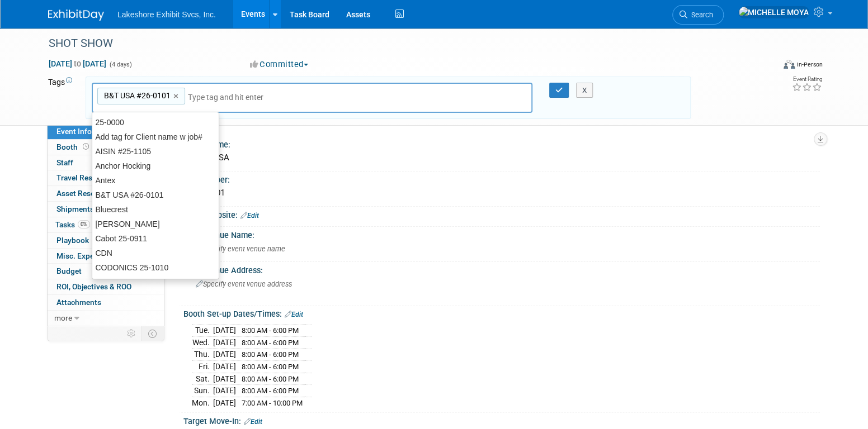 Image resolution: width=868 pixels, height=429 pixels. What do you see at coordinates (809, 64) in the screenshot?
I see `div: In-Person` at bounding box center [809, 64].